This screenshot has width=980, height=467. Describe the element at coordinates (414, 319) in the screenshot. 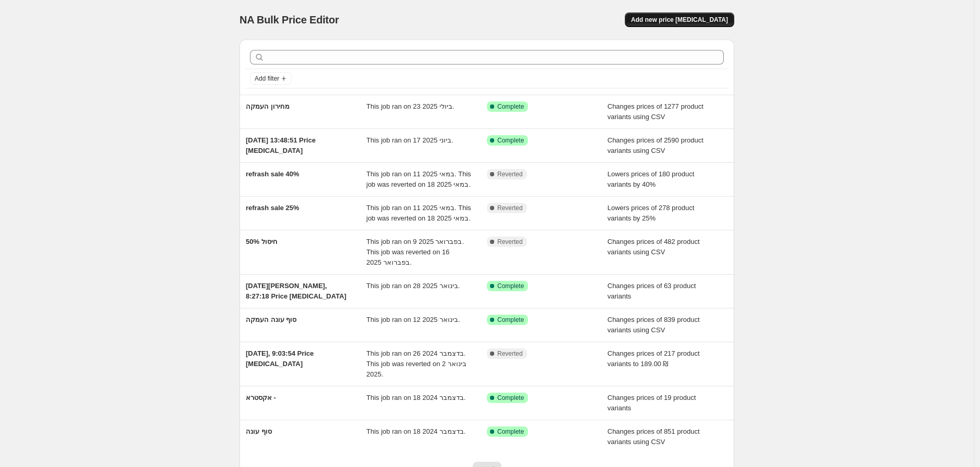

I see `span: This job ran on 12 בינואר 2025.` at that location.